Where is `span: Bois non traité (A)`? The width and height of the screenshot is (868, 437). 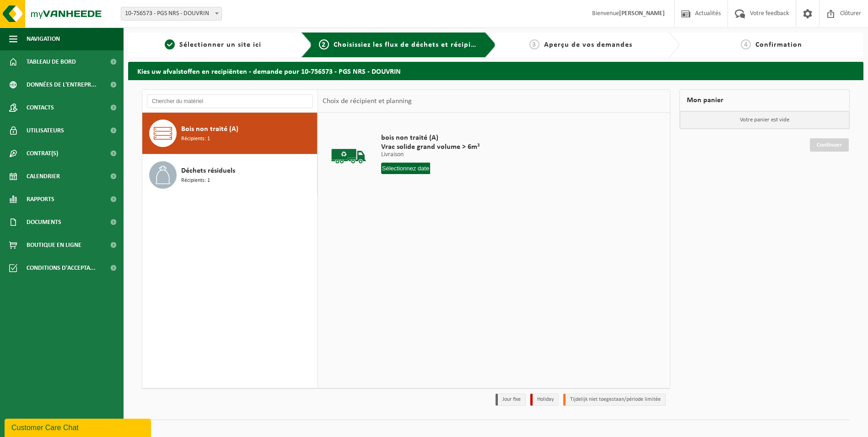 span: Bois non traité (A) is located at coordinates (209, 129).